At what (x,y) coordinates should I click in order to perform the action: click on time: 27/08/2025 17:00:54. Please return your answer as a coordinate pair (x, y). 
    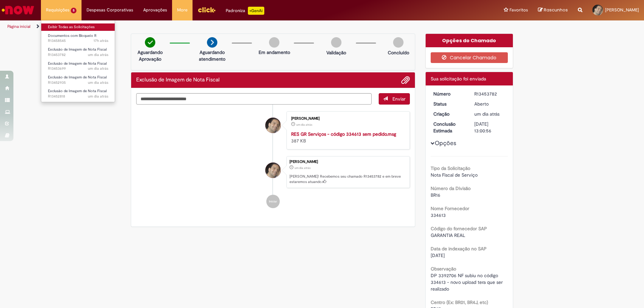
    Looking at the image, I should click on (98, 55).